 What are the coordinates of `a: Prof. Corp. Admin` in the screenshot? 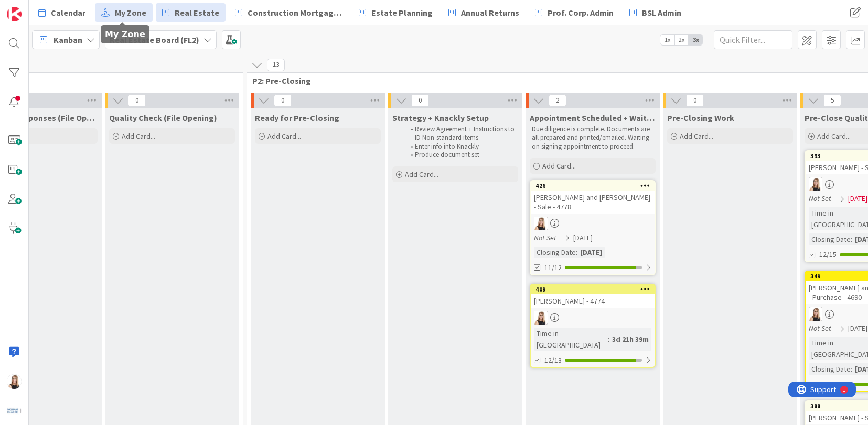 It's located at (574, 13).